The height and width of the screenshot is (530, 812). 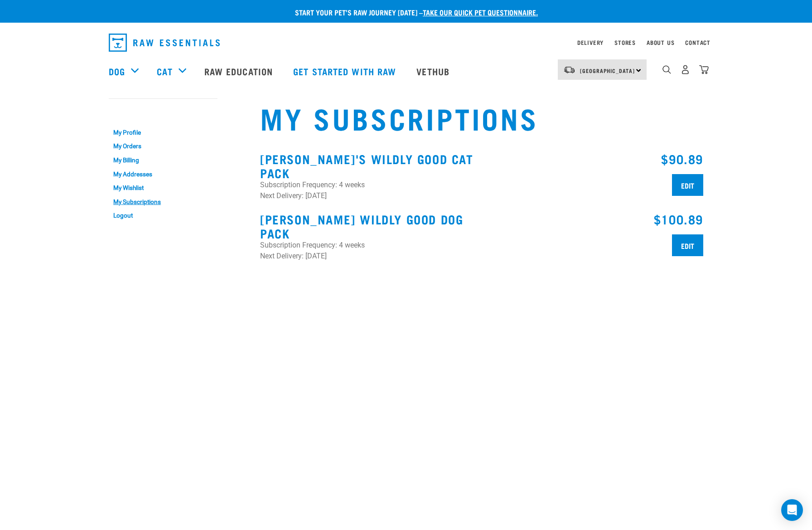 What do you see at coordinates (165, 71) in the screenshot?
I see `a: Cat` at bounding box center [165, 71].